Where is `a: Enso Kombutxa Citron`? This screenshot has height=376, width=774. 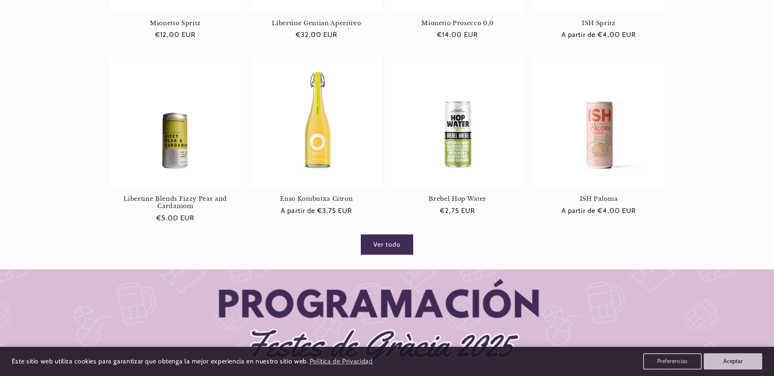
a: Enso Kombutxa Citron is located at coordinates (316, 199).